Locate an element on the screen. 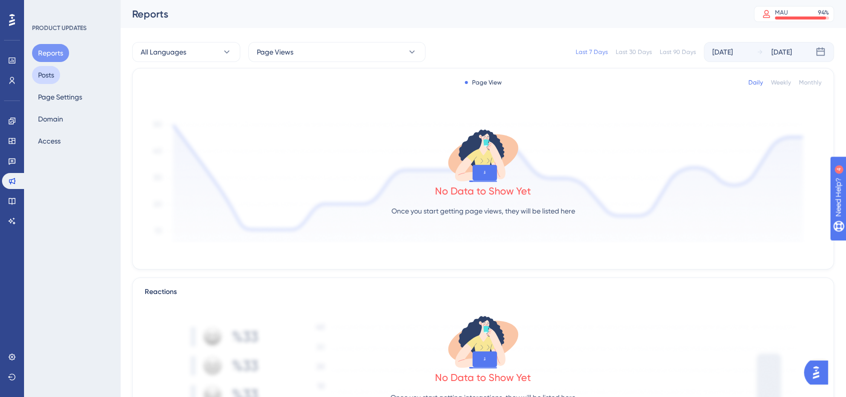 The width and height of the screenshot is (846, 397). button: Reports is located at coordinates (51, 53).